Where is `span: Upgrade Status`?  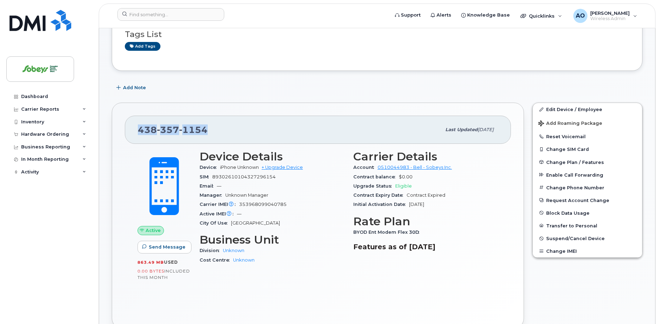 span: Upgrade Status is located at coordinates (374, 186).